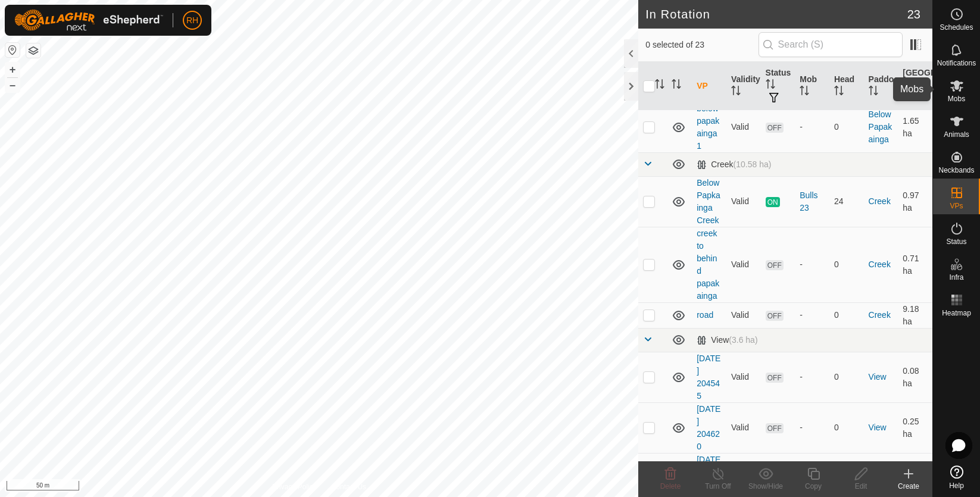  I want to click on div: Bulls 23, so click(812, 202).